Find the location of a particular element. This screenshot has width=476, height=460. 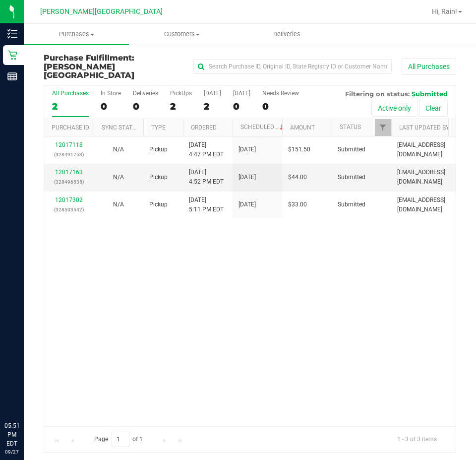

span: Filtering on status: is located at coordinates (377, 94).